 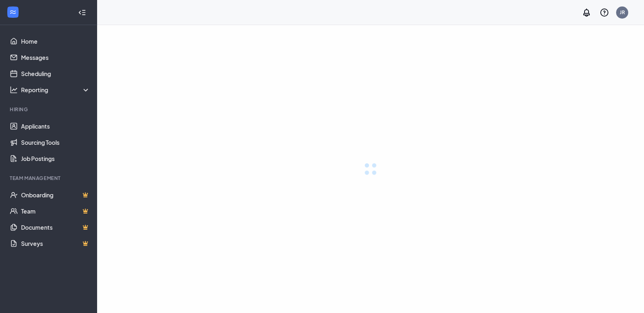 What do you see at coordinates (49, 109) in the screenshot?
I see `div: Hiring` at bounding box center [49, 109].